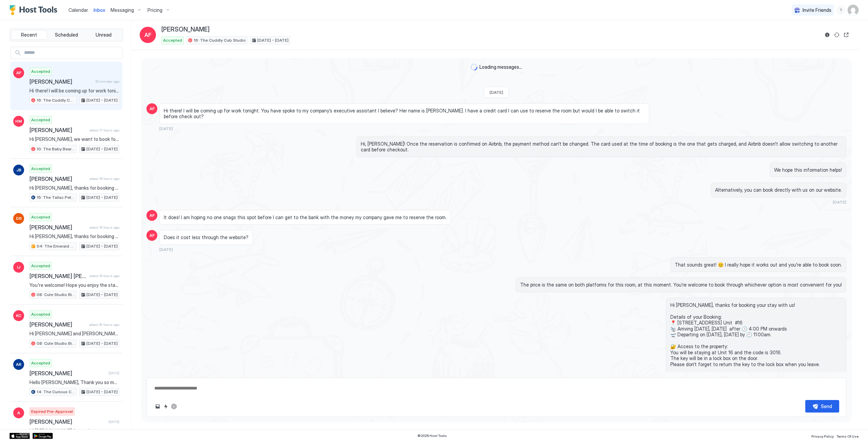 This screenshot has width=868, height=442. Describe the element at coordinates (104, 276) in the screenshot. I see `span: about 19 hours ago` at that location.